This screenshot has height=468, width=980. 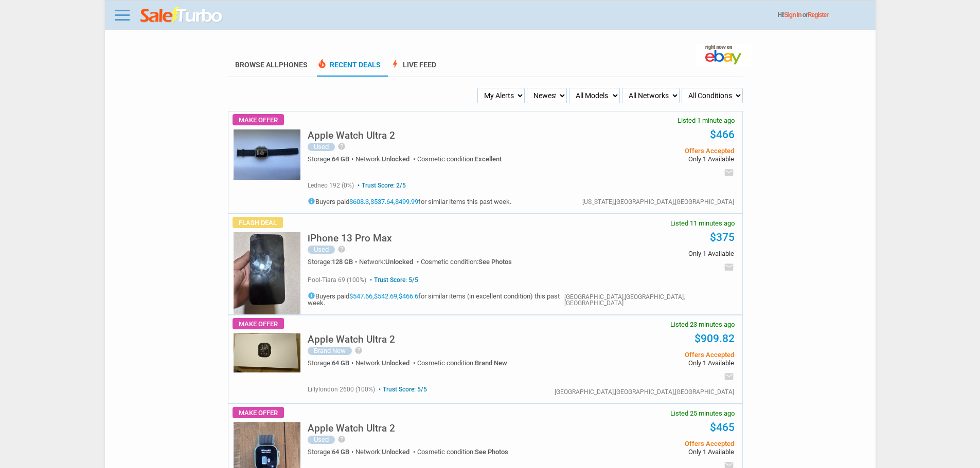 What do you see at coordinates (491, 363) in the screenshot?
I see `span: Brand New` at bounding box center [491, 363].